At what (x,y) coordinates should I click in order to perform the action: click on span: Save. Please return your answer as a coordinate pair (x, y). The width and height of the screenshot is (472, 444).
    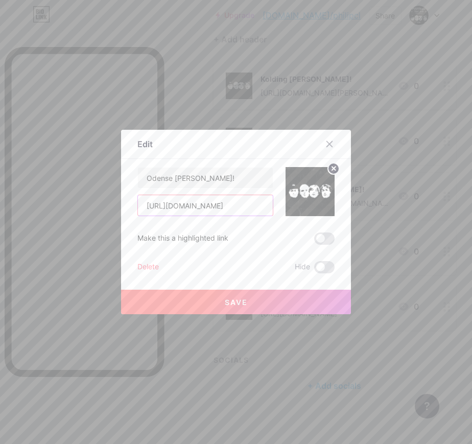
    Looking at the image, I should click on (236, 302).